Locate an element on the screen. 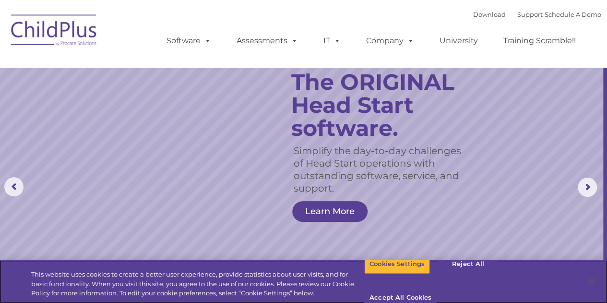  button: Close is located at coordinates (592, 281).